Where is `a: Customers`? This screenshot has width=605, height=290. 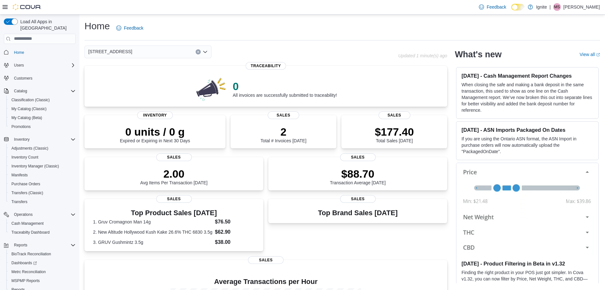
a: Customers is located at coordinates (23, 78).